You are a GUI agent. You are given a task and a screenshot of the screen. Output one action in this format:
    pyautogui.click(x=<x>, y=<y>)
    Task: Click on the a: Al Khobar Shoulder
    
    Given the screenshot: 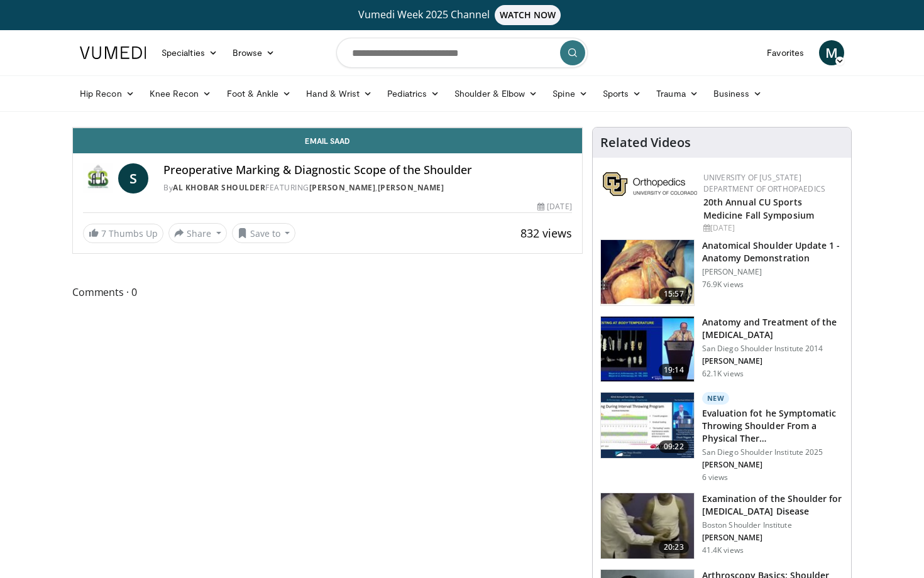 What is the action you would take?
    pyautogui.click(x=219, y=187)
    